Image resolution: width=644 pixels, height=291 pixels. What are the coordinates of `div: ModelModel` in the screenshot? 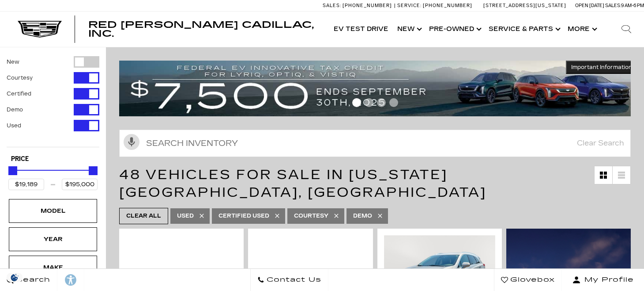 It's located at (53, 211).